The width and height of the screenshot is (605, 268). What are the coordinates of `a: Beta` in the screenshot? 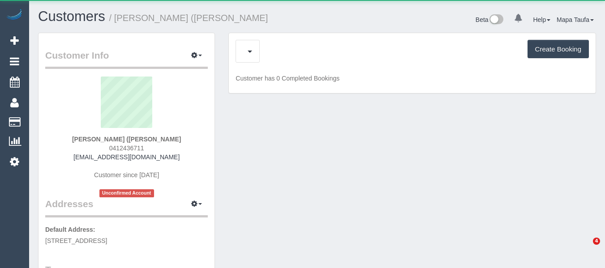 It's located at (489, 20).